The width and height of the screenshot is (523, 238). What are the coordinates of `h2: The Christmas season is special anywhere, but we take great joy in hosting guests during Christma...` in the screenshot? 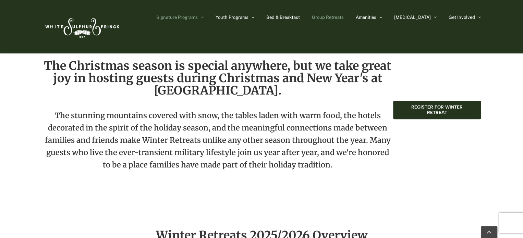 It's located at (218, 78).